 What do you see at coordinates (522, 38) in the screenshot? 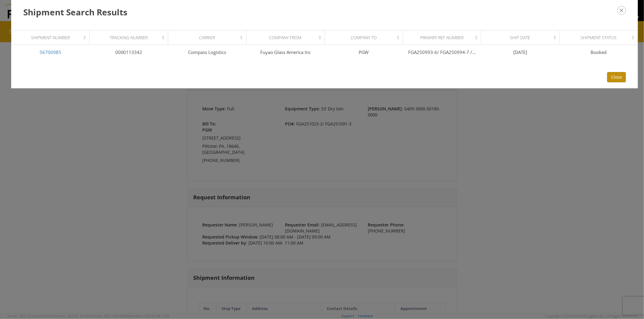
I see `div: Ship Date` at bounding box center [522, 38].